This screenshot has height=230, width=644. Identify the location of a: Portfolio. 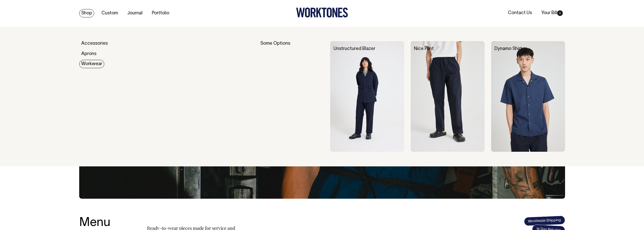
(160, 13).